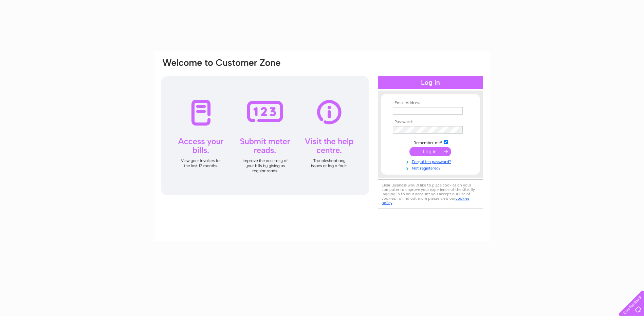 The image size is (644, 316). I want to click on th: Email Address:, so click(430, 103).